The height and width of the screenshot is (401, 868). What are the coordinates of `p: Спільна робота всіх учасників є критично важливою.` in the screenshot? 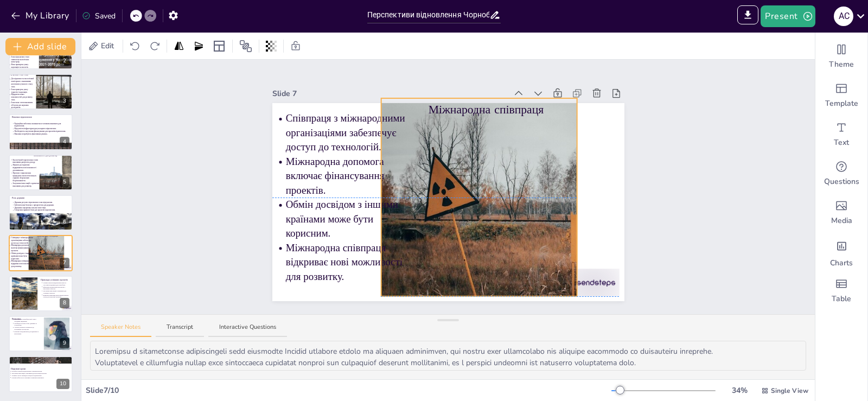 It's located at (39, 377).